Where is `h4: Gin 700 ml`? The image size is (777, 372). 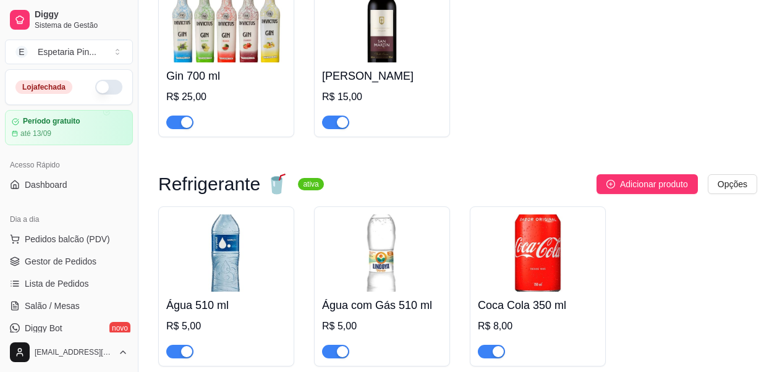 h4: Gin 700 ml is located at coordinates (226, 76).